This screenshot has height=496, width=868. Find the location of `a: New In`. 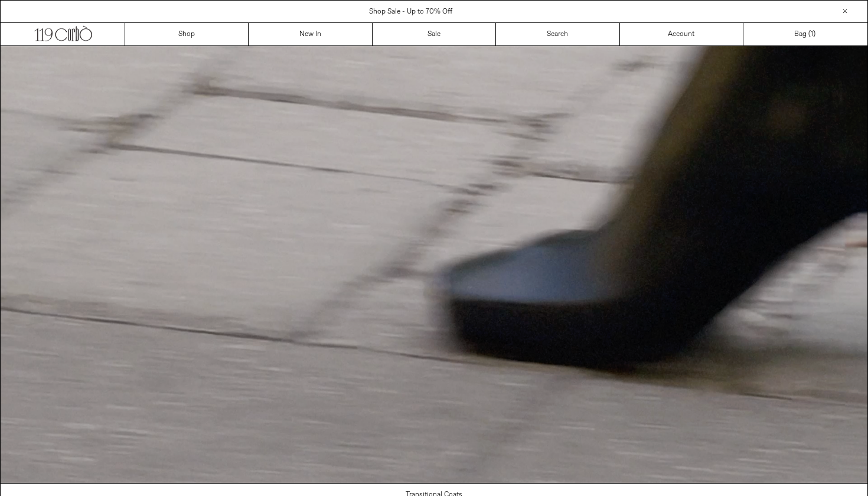

a: New In is located at coordinates (310, 34).